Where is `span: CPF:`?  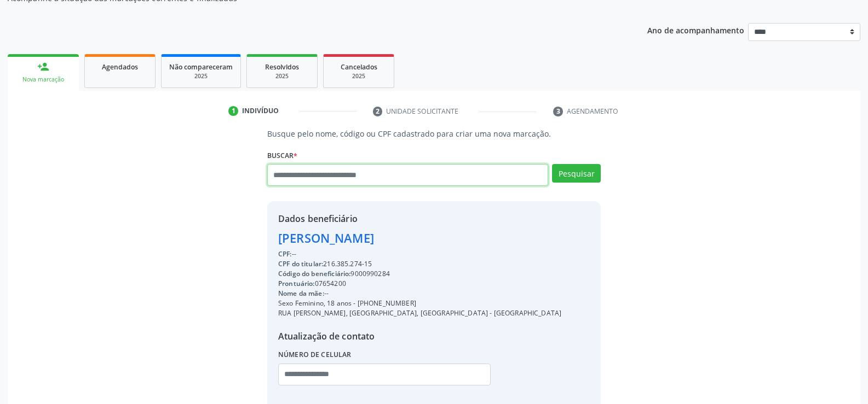 span: CPF: is located at coordinates (285, 254).